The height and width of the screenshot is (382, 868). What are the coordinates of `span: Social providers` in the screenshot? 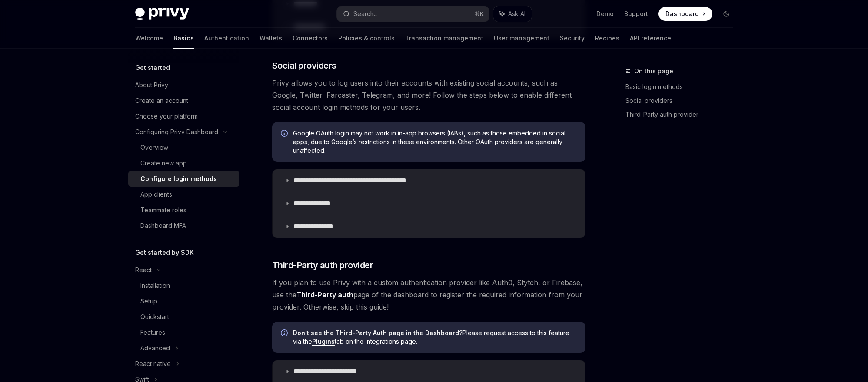 It's located at (304, 66).